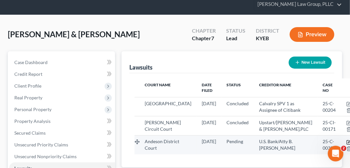 The height and width of the screenshot is (168, 350). What do you see at coordinates (235, 141) in the screenshot?
I see `span: Pending` at bounding box center [235, 141].